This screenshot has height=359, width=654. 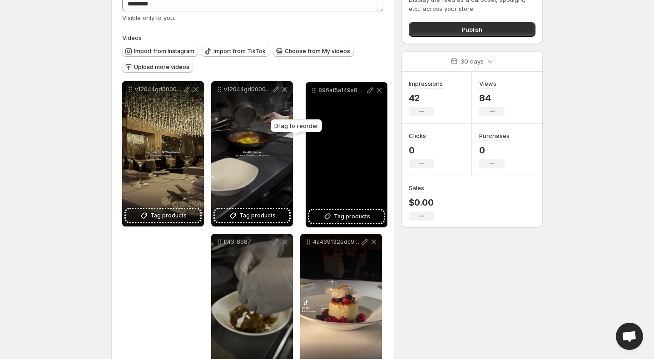 What do you see at coordinates (148, 18) in the screenshot?
I see `span: Visible only to you.` at bounding box center [148, 18].